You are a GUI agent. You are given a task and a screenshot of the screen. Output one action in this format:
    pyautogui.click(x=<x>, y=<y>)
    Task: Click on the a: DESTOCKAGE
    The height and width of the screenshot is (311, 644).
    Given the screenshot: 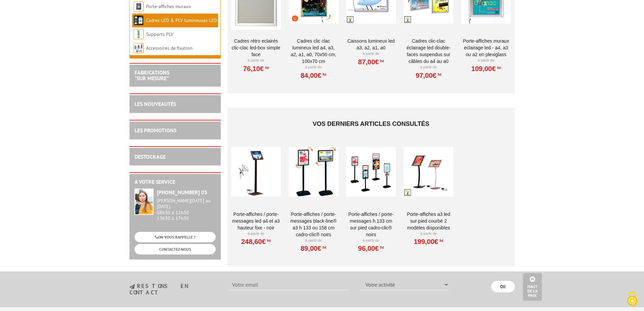 What is the action you would take?
    pyautogui.click(x=150, y=156)
    